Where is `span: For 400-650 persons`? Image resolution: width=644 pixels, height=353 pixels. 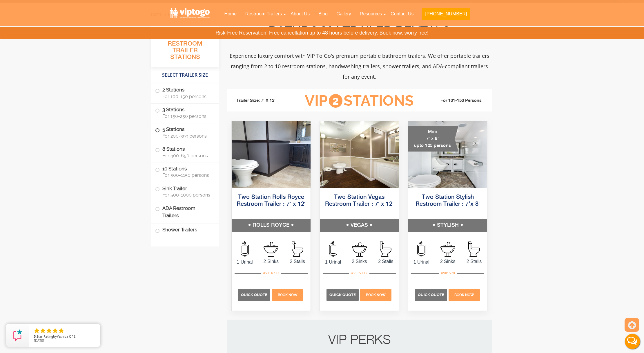 span: For 400-650 persons is located at coordinates (187, 156).